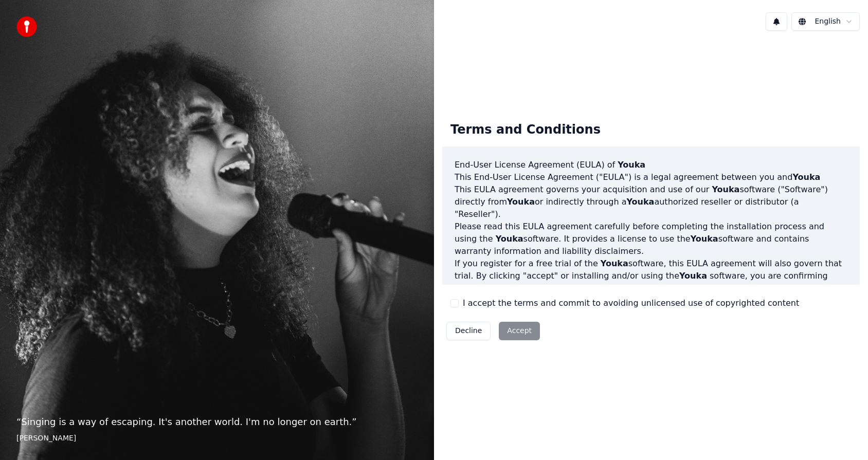  Describe the element at coordinates (526, 130) in the screenshot. I see `div: Terms and Conditions` at that location.